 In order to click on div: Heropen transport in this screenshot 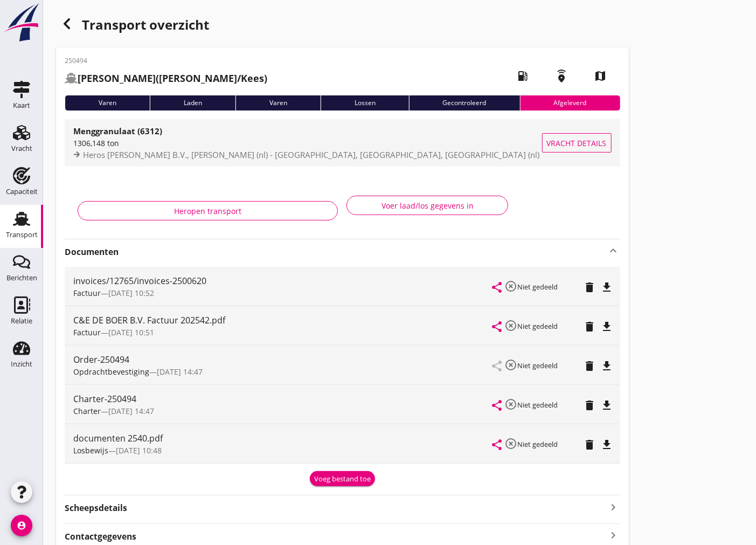, I will do `click(208, 211)`.